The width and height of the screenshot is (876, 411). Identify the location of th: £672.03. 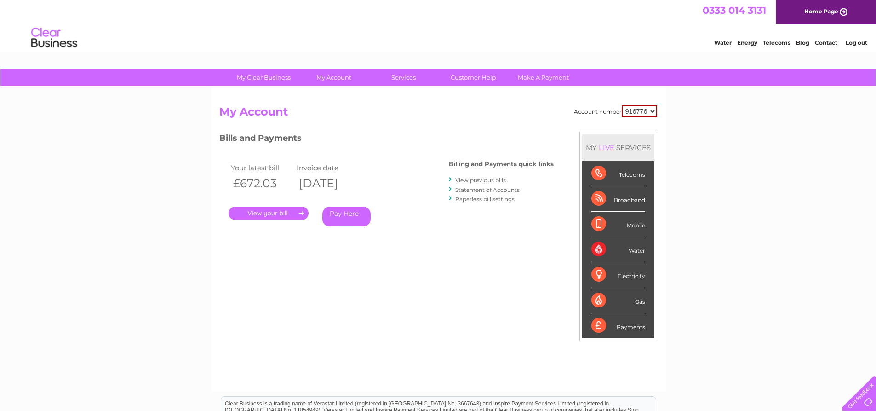
(262, 183).